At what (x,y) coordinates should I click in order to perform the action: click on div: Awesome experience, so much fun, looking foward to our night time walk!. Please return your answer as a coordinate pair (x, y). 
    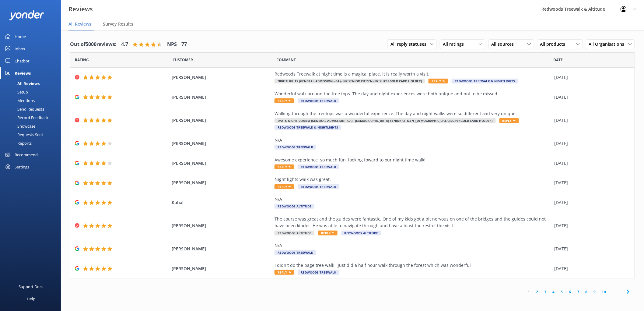
    Looking at the image, I should click on (413, 160).